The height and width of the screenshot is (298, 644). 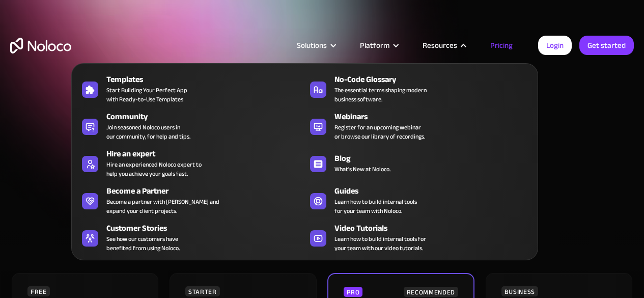 What do you see at coordinates (419, 89) in the screenshot?
I see `a: No-Code GlossaryThe essential terms shaping modernbusiness software.` at bounding box center [419, 89].